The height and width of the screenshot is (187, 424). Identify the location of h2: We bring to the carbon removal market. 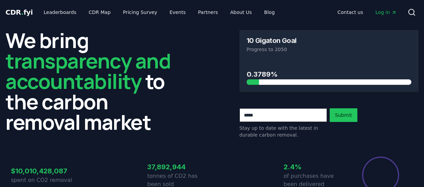
(95, 81).